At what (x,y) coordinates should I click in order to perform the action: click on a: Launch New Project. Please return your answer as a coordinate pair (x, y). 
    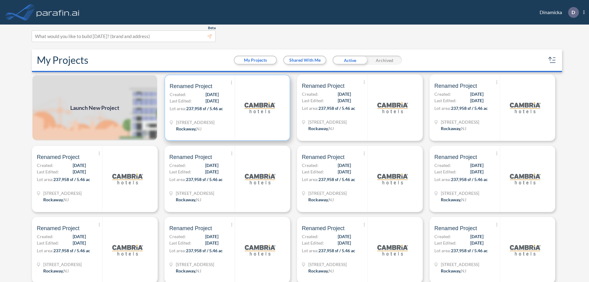
    Looking at the image, I should click on (95, 108).